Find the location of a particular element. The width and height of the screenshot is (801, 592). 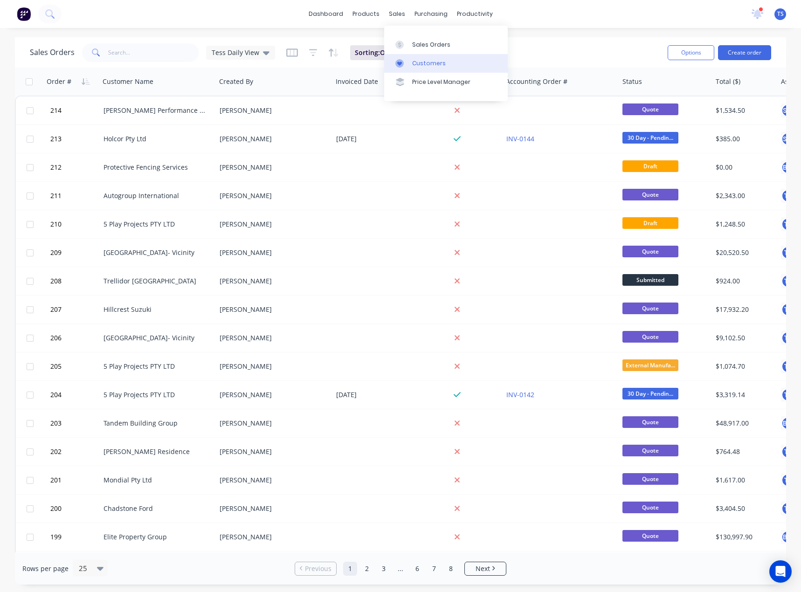

div: $1,074.70 is located at coordinates (743, 366).